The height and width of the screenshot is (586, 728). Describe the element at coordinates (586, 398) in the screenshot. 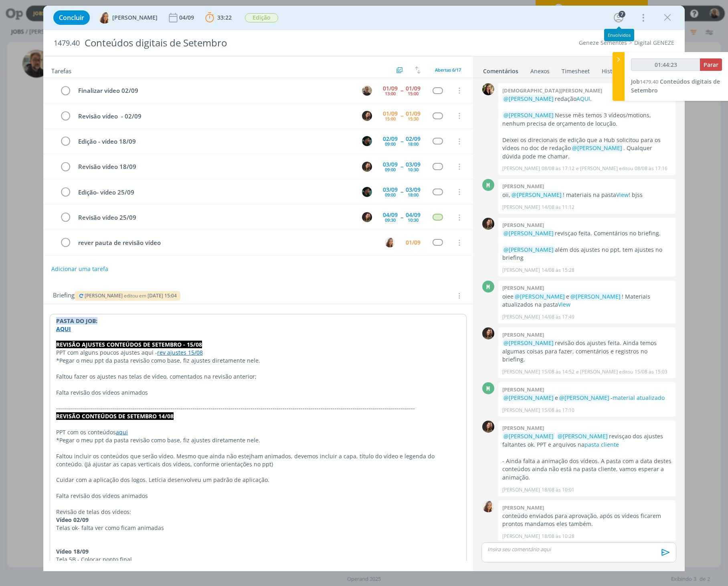

I see `p: e -` at that location.